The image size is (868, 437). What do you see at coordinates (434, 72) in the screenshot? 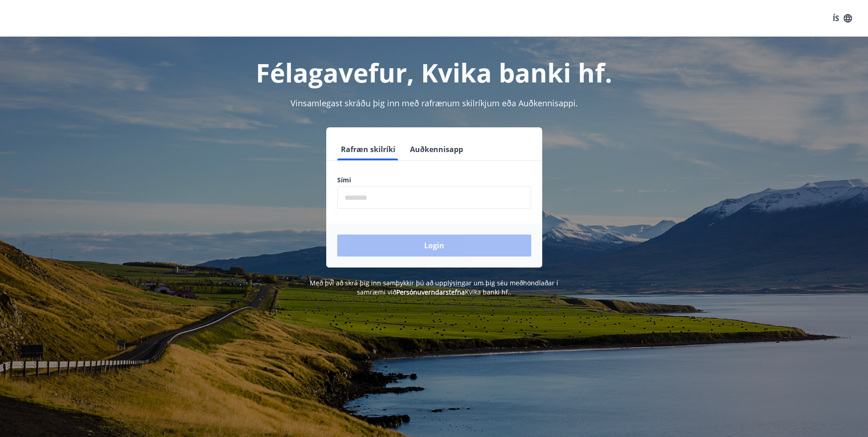
I see `h1: Félagavefur, Kvika banki hf.` at bounding box center [434, 72].